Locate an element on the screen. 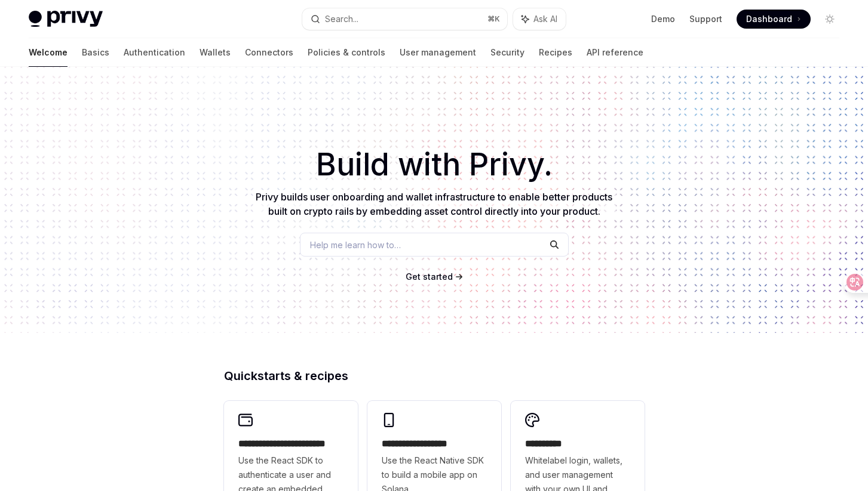  a: API reference is located at coordinates (615, 52).